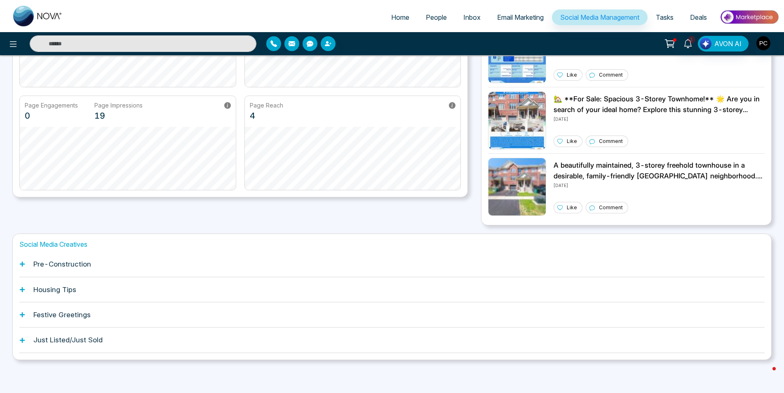 The height and width of the screenshot is (393, 784). I want to click on h1: Housing Tips, so click(55, 290).